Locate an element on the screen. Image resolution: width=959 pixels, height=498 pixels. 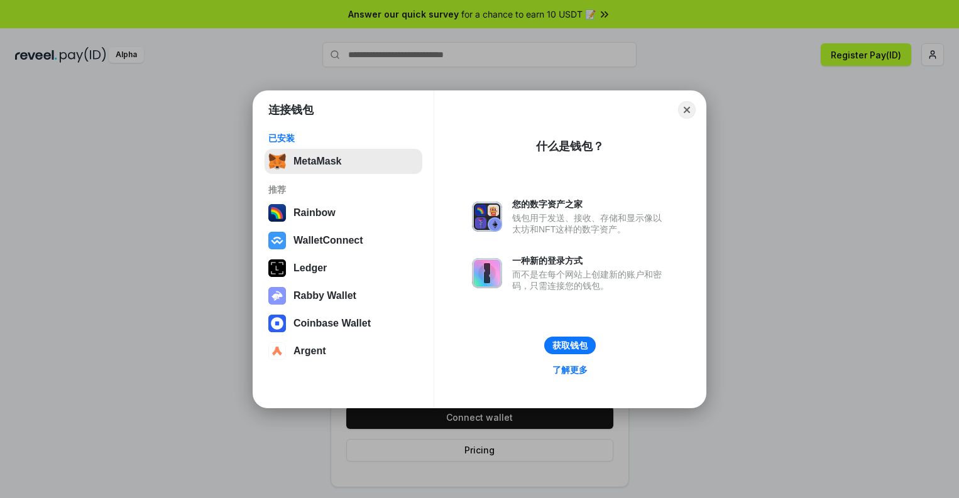
div: 钱包用于发送、接收、存储和显示像以太坊和NFT这样的数字资产。 is located at coordinates (590, 224).